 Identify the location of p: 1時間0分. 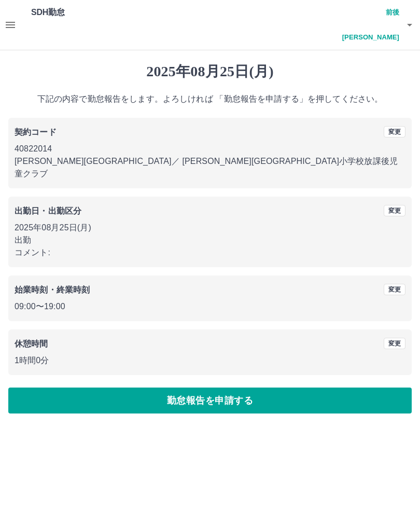
(210, 360).